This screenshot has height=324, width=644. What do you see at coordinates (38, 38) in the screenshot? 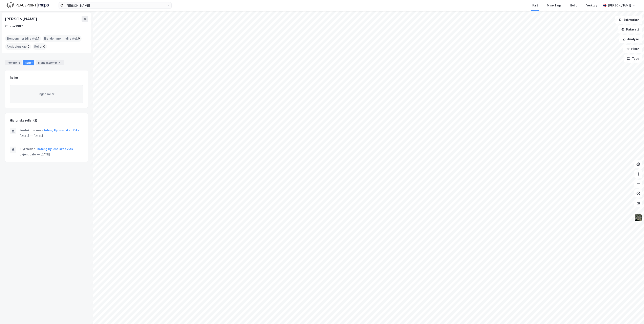
I see `span: 1` at bounding box center [38, 38].